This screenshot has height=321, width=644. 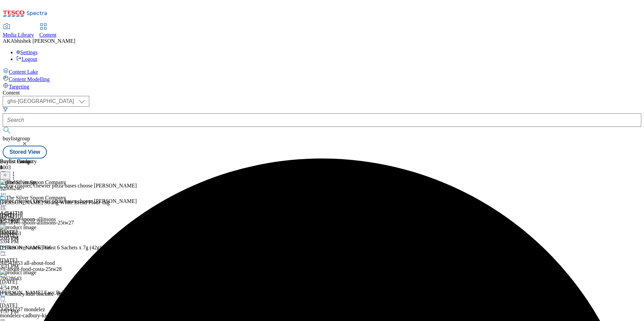 What do you see at coordinates (27, 59) in the screenshot?
I see `a: Logout` at bounding box center [27, 59].